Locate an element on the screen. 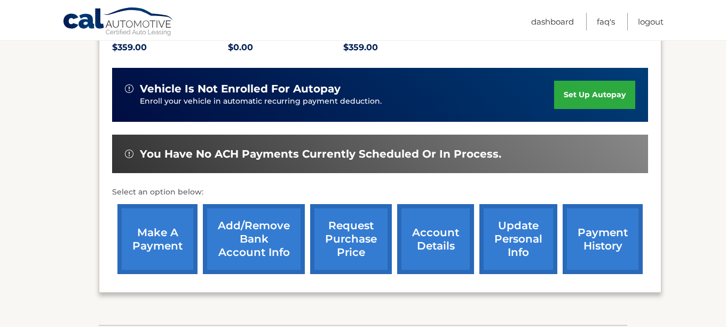 This screenshot has height=327, width=726. p: Select an option below: is located at coordinates (380, 192).